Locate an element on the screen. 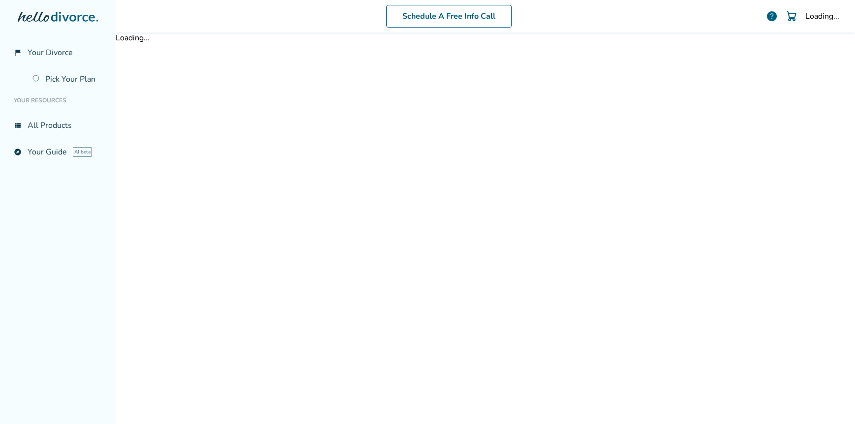  a: view_listAll Products is located at coordinates (58, 126).